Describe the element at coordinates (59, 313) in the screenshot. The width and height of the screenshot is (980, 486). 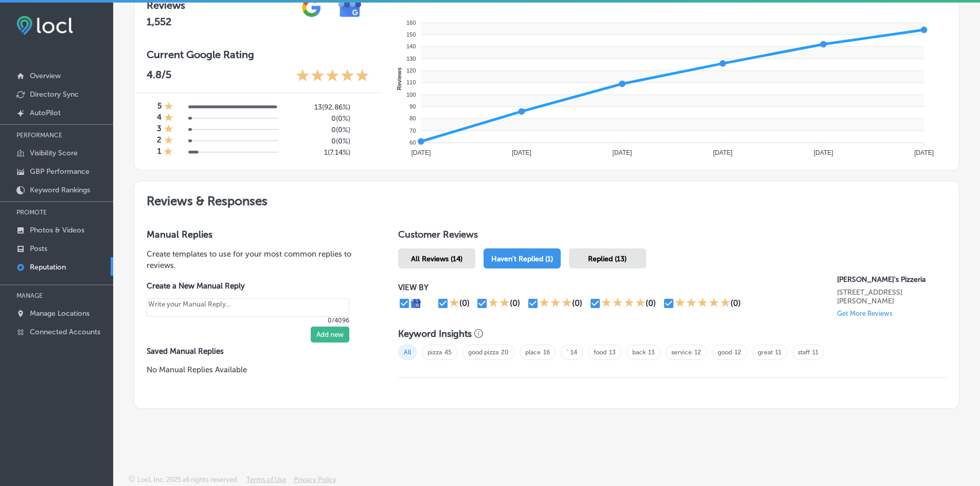
I see `p: Manage Locations` at that location.